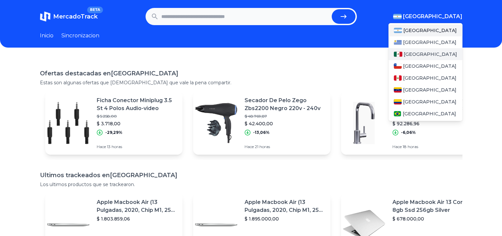 This screenshot has height=236, width=502. What do you see at coordinates (80, 36) in the screenshot?
I see `a: Sincronizacion` at bounding box center [80, 36].